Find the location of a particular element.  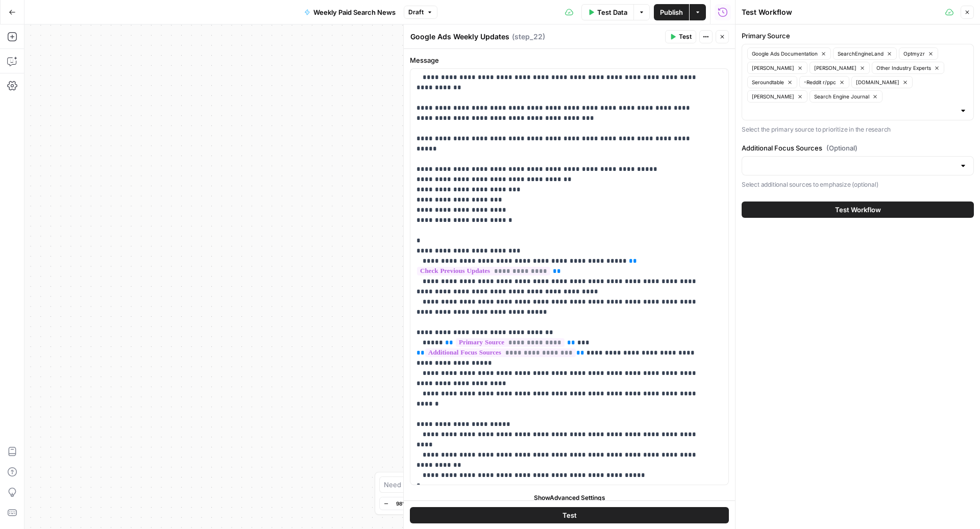

p: Select additional sources to emphasize (optional) is located at coordinates (858, 185).